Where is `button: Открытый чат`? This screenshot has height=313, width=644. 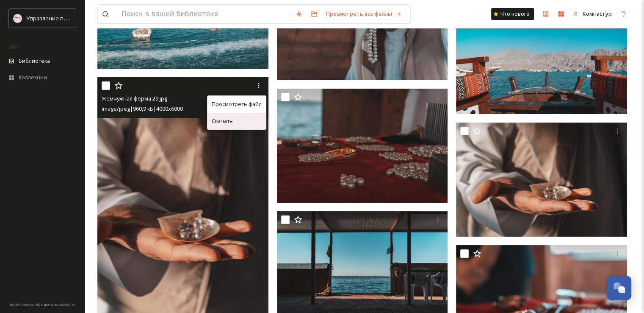
button: Открытый чат is located at coordinates (620, 288).